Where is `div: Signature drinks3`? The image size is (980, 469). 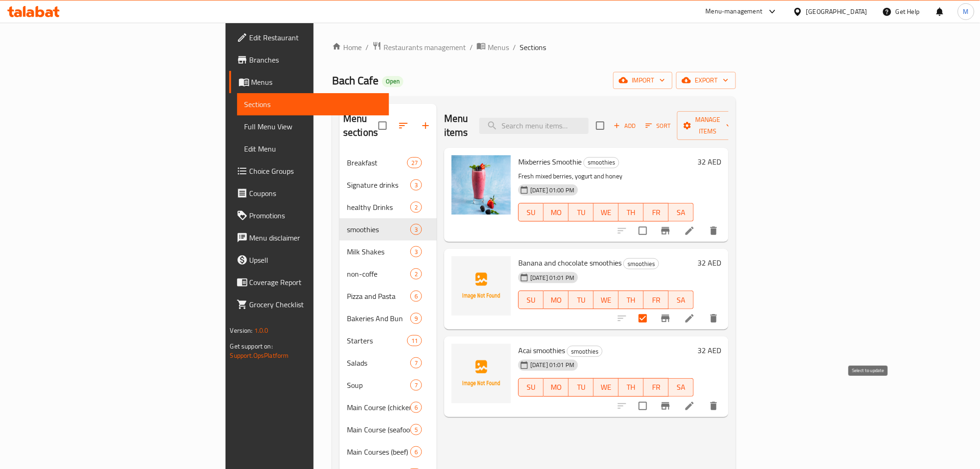 div: Signature drinks3 is located at coordinates (388, 185).